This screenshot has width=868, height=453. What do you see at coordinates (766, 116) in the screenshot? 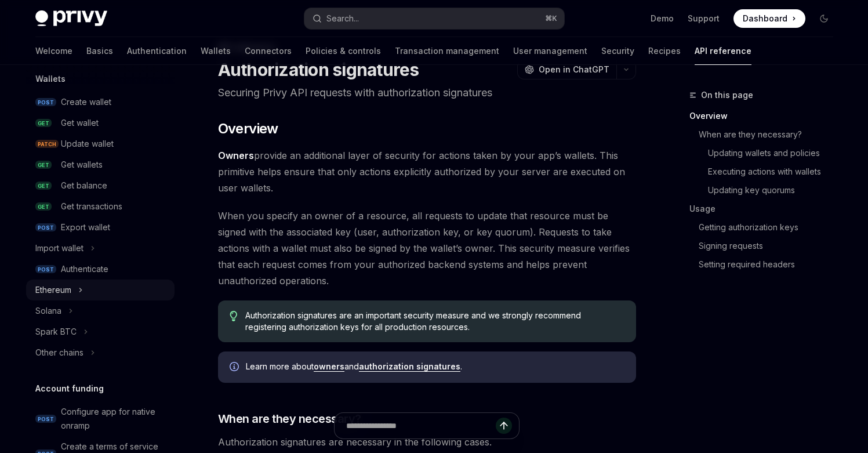
I see `a: Overview` at bounding box center [766, 116].